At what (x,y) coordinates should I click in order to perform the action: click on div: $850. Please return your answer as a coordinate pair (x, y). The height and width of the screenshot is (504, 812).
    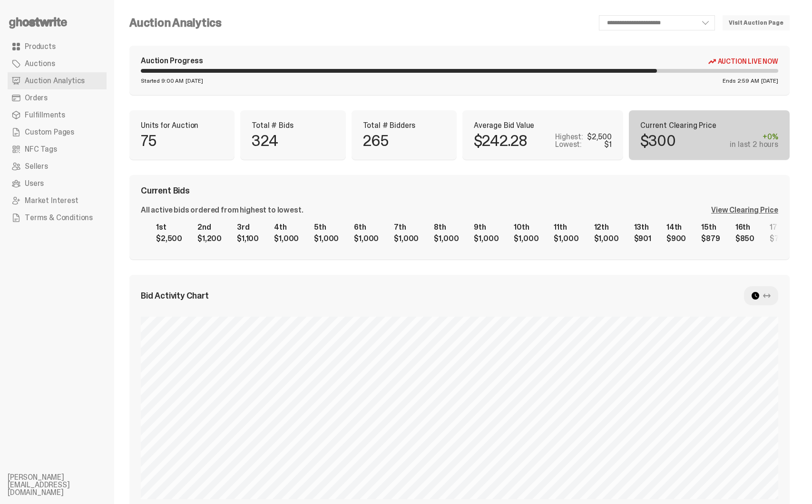
    Looking at the image, I should click on (745, 239).